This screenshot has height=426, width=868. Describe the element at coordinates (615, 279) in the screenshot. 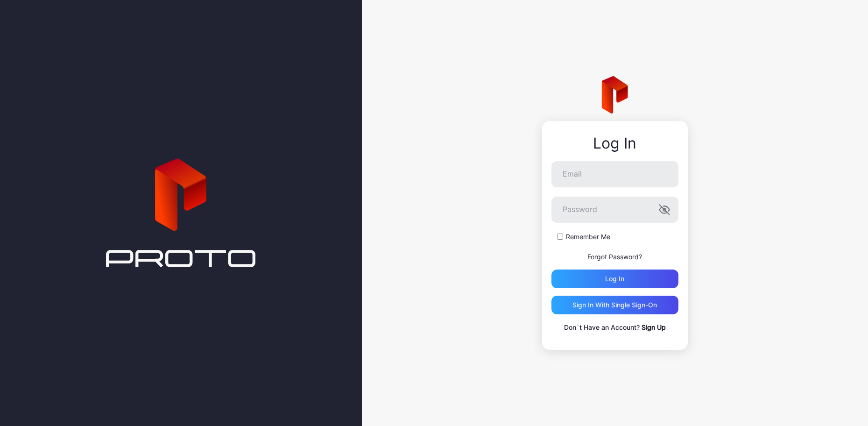

I see `div: Log in` at that location.